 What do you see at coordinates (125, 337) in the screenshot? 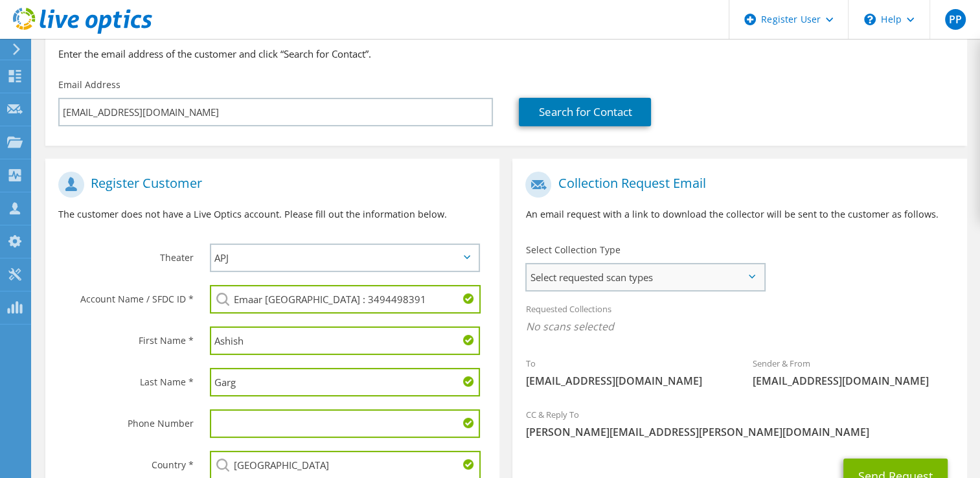
I see `label: First Name *` at bounding box center [125, 337].